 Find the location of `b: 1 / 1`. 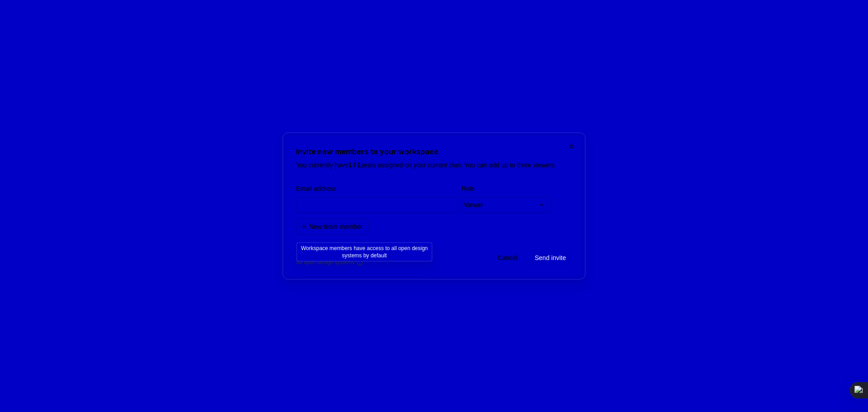

b: 1 / 1 is located at coordinates (354, 165).